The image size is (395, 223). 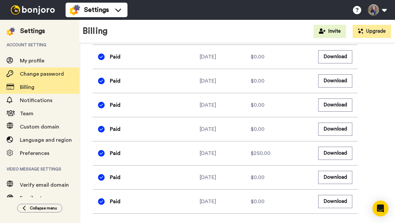 What do you see at coordinates (46, 140) in the screenshot?
I see `span: Language and region` at bounding box center [46, 140].